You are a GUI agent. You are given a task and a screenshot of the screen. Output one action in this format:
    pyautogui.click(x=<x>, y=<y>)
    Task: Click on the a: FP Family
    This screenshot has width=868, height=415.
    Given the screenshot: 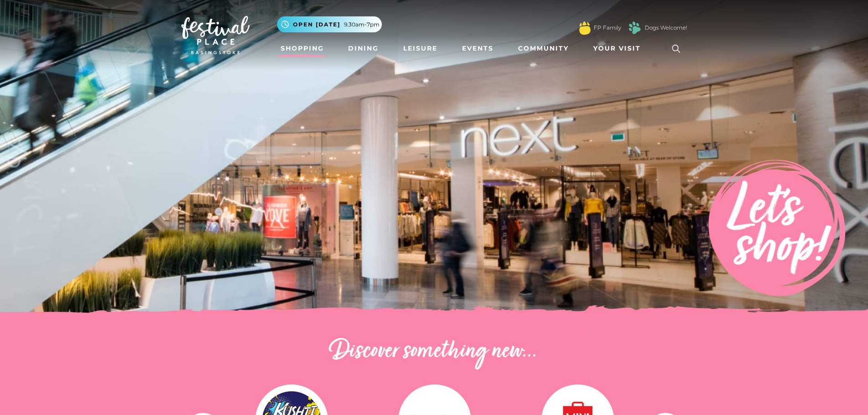 What is the action you would take?
    pyautogui.click(x=607, y=27)
    